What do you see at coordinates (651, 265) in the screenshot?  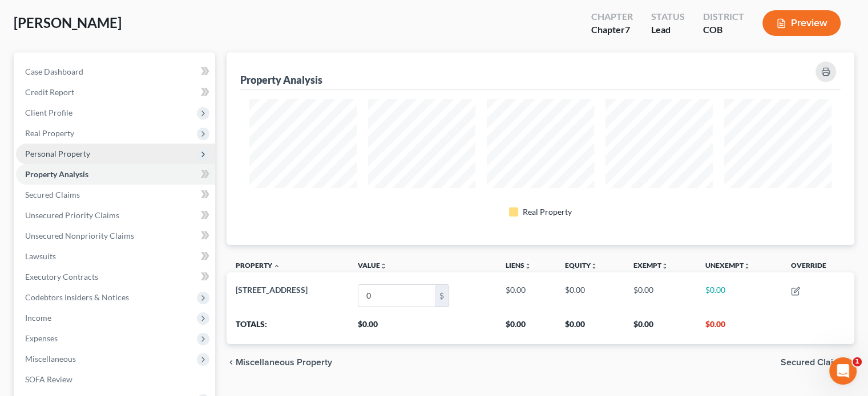 I see `a: Exemptunfold_more` at bounding box center [651, 265].